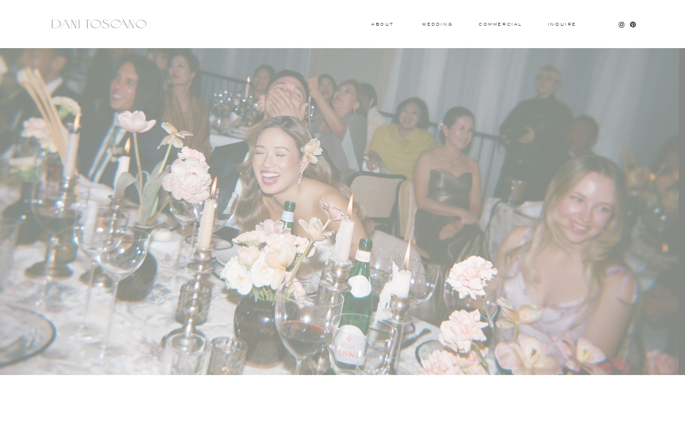 The width and height of the screenshot is (685, 432). What do you see at coordinates (563, 25) in the screenshot?
I see `a: Inquire` at bounding box center [563, 25].